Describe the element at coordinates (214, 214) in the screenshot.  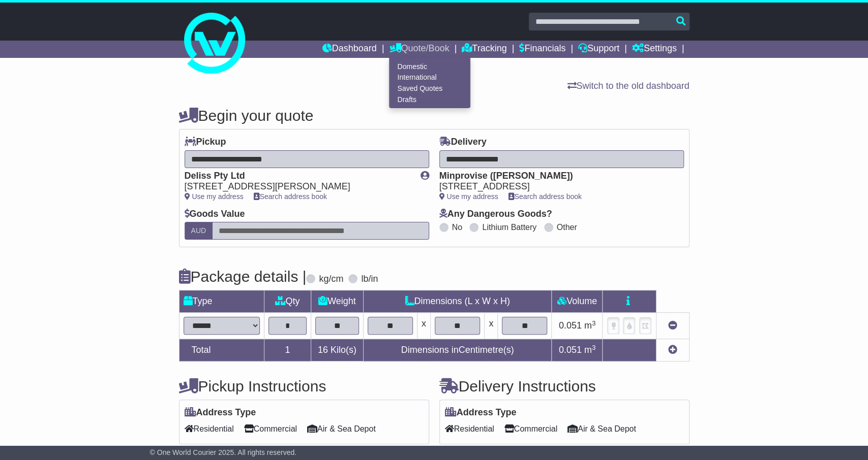
I see `label: Goods Value` at that location.